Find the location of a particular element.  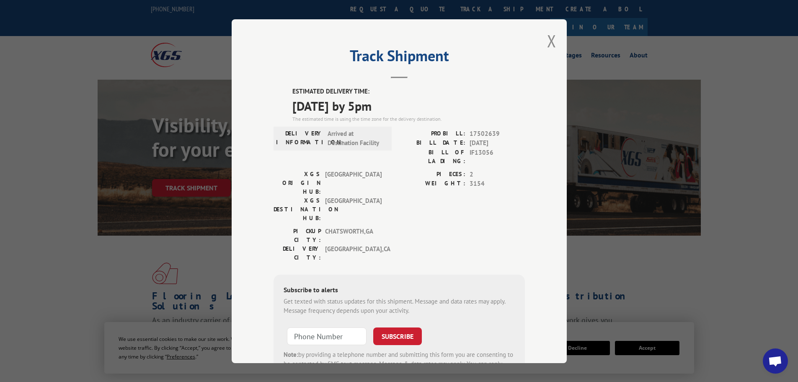

div: by providing a telephone number and submitting this form you are consenting to be contacted by SM... is located at coordinates (399, 364).